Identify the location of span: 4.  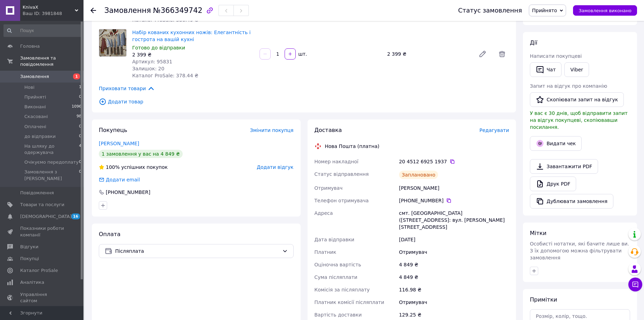
(80, 149).